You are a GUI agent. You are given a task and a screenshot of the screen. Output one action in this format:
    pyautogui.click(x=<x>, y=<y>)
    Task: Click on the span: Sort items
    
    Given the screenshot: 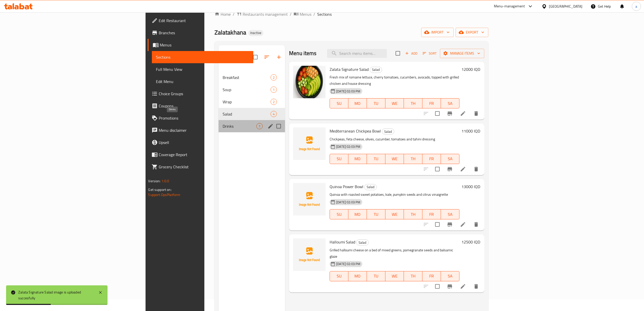 What is the action you would take?
    pyautogui.click(x=429, y=53)
    